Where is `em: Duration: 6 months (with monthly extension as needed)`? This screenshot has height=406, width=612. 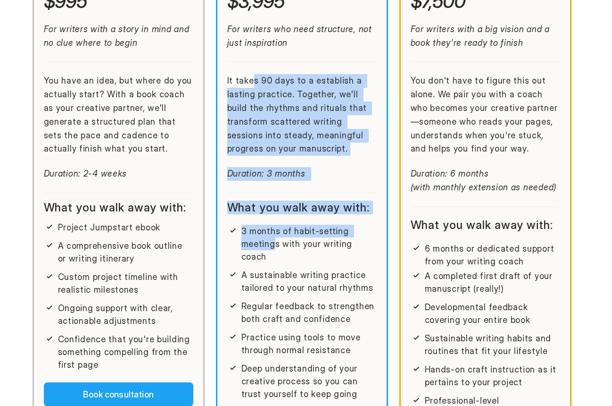
em: Duration: 6 months (with monthly extension as needed) is located at coordinates (483, 180).